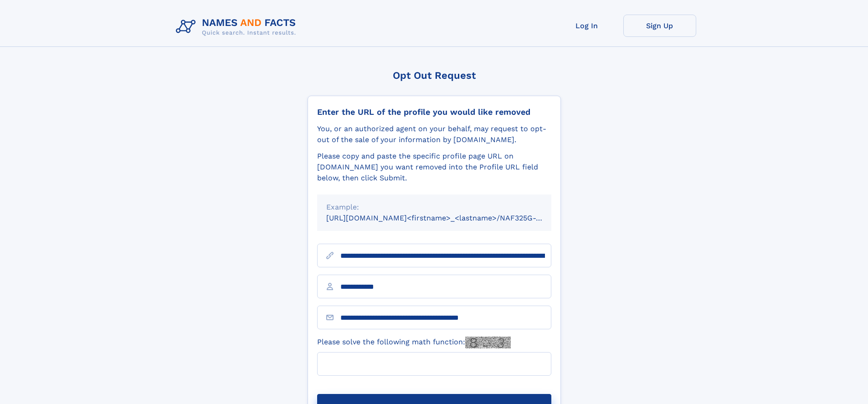  What do you see at coordinates (660, 25) in the screenshot?
I see `a: Sign Up` at bounding box center [660, 25].